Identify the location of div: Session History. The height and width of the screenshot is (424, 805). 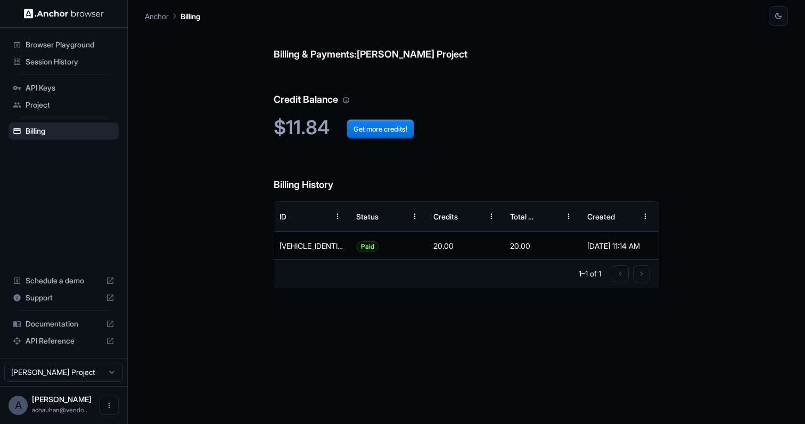
(63, 62).